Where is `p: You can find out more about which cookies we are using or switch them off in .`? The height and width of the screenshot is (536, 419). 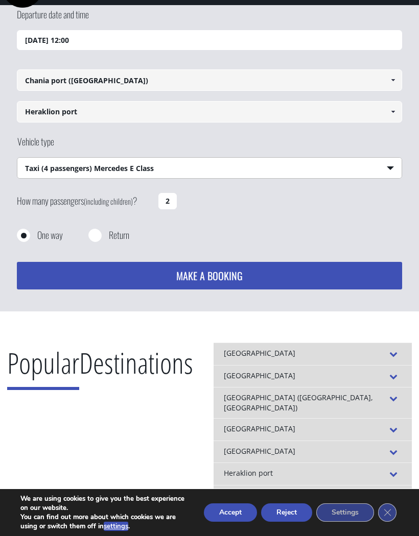
p: You can find out more about which cookies we are using or switch them off in . is located at coordinates (105, 522).